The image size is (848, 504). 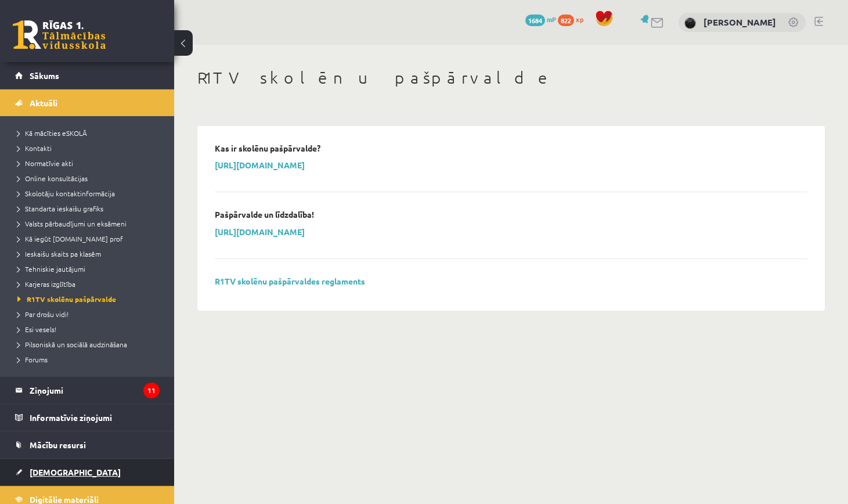 I want to click on span: Karjeras izglītība, so click(x=47, y=284).